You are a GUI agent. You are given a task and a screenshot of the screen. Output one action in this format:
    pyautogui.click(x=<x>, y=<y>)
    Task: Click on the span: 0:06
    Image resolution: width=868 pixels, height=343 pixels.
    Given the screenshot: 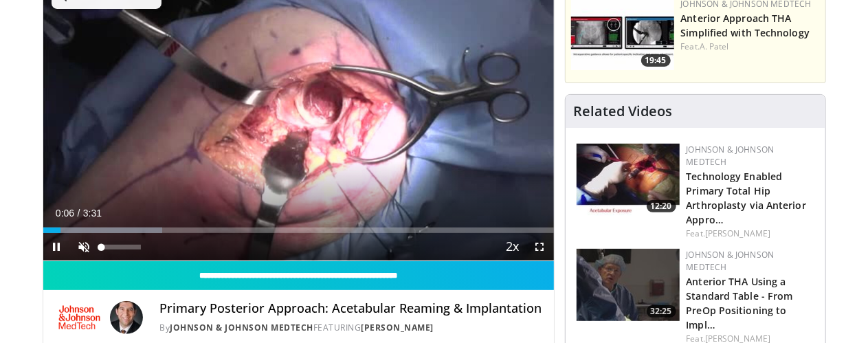 What is the action you would take?
    pyautogui.click(x=65, y=213)
    